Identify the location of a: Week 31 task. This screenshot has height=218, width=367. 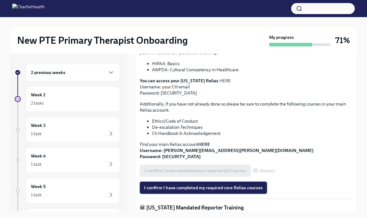
(67, 130).